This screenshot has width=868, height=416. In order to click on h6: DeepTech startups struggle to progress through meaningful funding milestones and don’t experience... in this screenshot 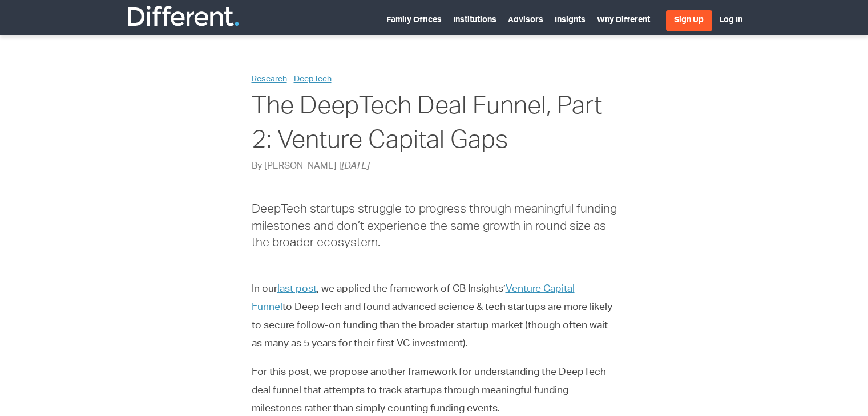, I will do `click(434, 227)`.